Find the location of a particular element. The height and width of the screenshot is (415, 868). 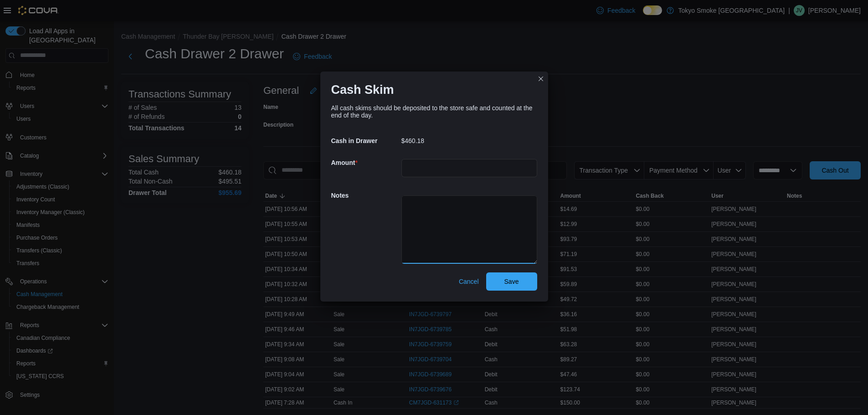

p: $460.18 is located at coordinates (413, 141).